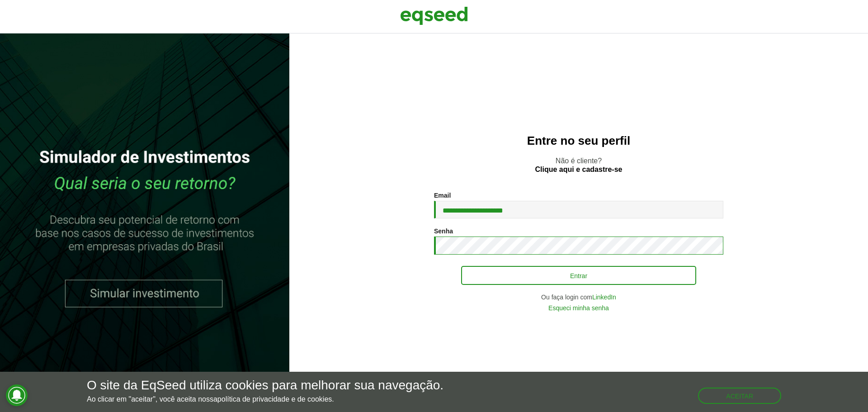  I want to click on button: Aceitar, so click(739, 395).